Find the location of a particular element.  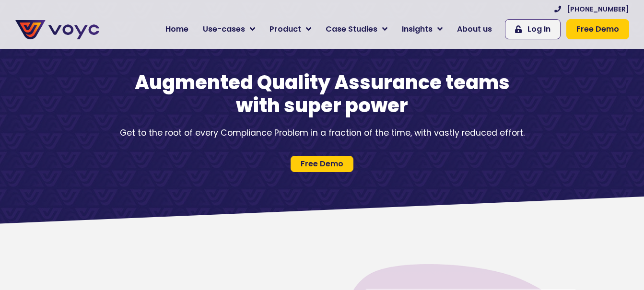

img: voyc-full-logo is located at coordinates (57, 30).